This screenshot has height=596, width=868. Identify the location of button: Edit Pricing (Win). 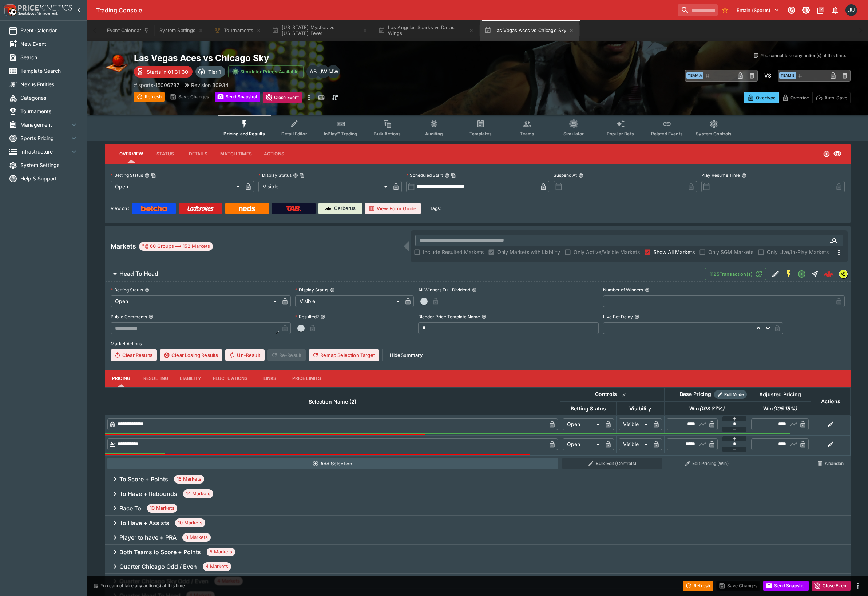
(706, 463).